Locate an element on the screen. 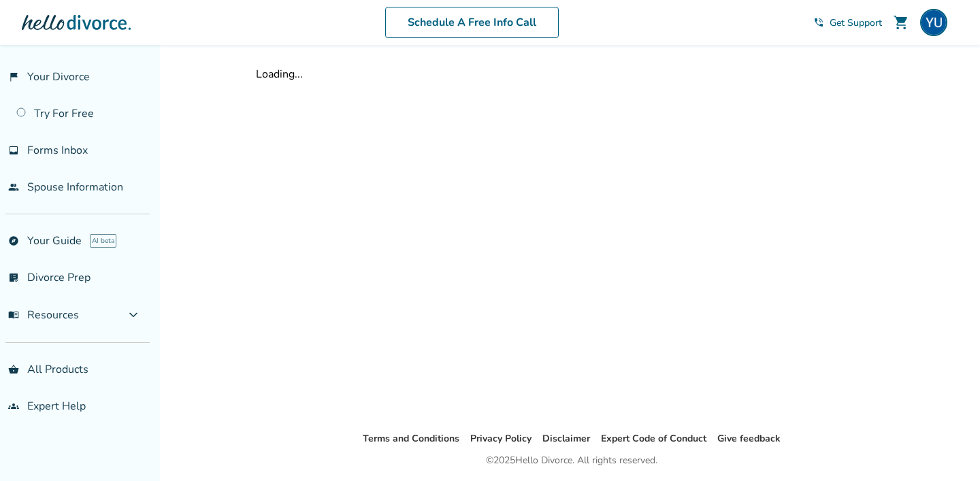 The width and height of the screenshot is (980, 481). span: shopping_cart is located at coordinates (901, 23).